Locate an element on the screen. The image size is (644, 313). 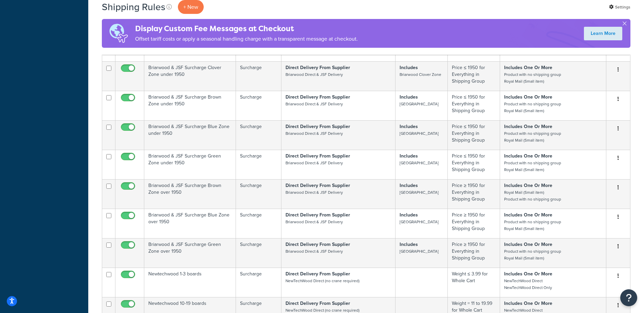
img: duties-banner-06bc72dcb5fe05cb3f9472aba00be2ae8eb53ab6f0d8bb03d382ba314ac3c341.png is located at coordinates (118, 34).